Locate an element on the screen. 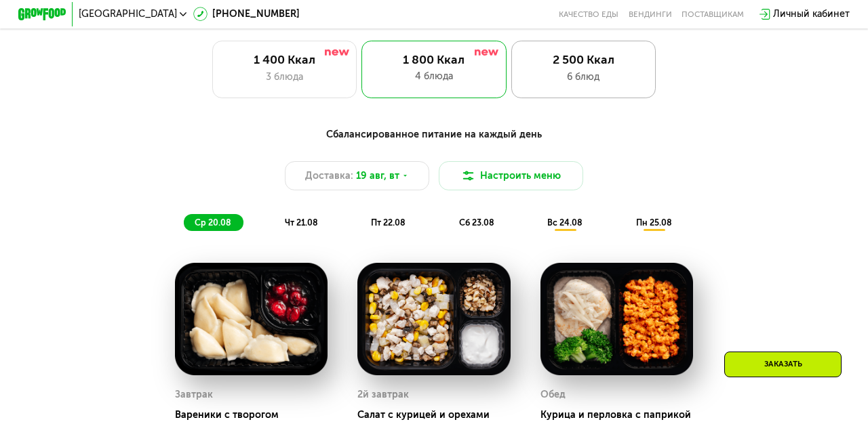 This screenshot has height=424, width=868. span: чт 21.08 is located at coordinates (301, 222).